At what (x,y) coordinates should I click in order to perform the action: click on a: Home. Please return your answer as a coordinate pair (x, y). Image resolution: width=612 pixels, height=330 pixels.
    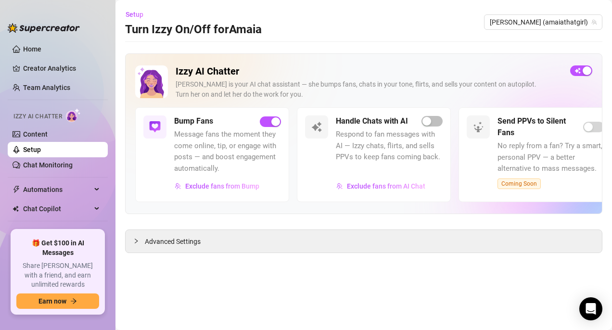
    Looking at the image, I should click on (32, 49).